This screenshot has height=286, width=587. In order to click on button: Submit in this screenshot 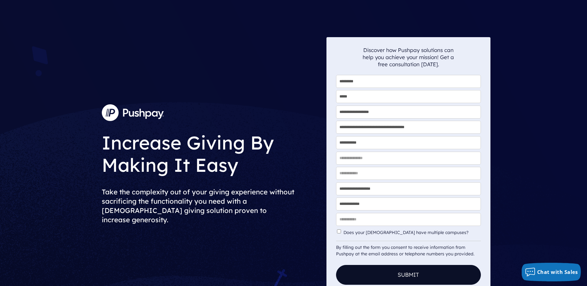, I will do `click(408, 275)`.